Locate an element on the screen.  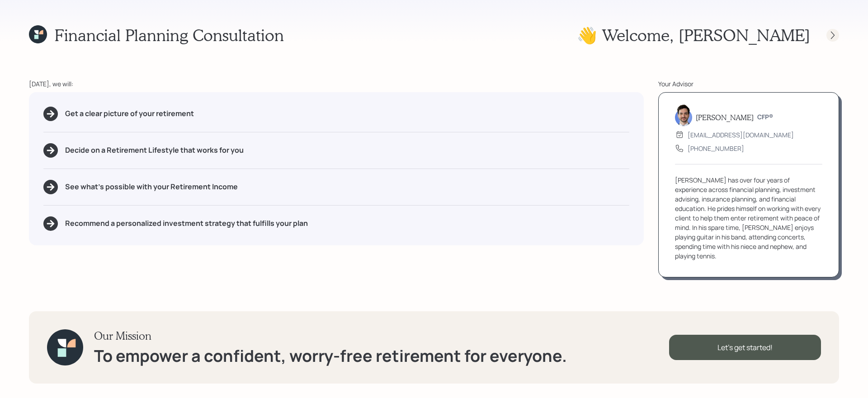
h6: CFP® is located at coordinates (765, 117).